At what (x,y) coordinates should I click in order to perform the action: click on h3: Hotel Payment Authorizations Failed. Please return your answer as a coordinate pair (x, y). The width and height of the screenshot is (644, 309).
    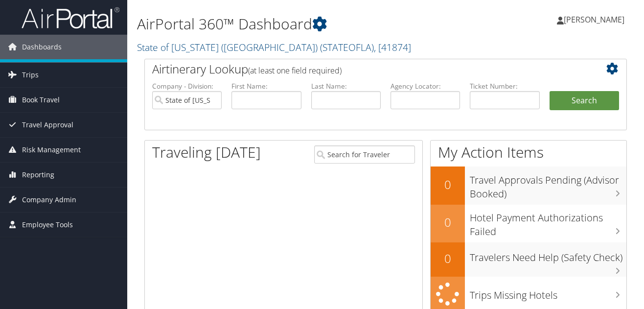
    Looking at the image, I should click on (548, 222).